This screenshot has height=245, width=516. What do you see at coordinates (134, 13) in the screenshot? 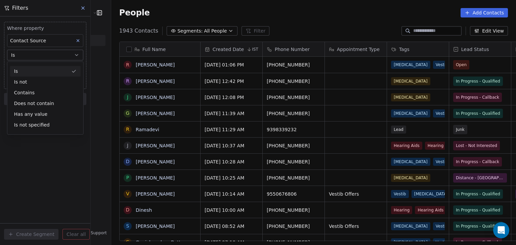
I see `span: People` at bounding box center [134, 13].